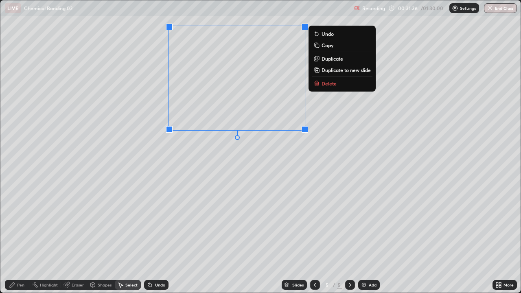  Describe the element at coordinates (78, 285) in the screenshot. I see `div: Eraser` at that location.